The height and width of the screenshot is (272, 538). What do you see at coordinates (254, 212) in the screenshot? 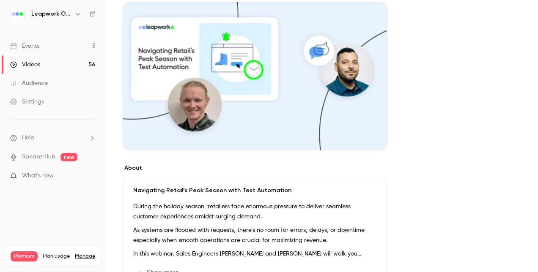
I see `p: During the holiday season, retailers face enormous pressure to deliver seamless customer experien...` at bounding box center [254, 212].